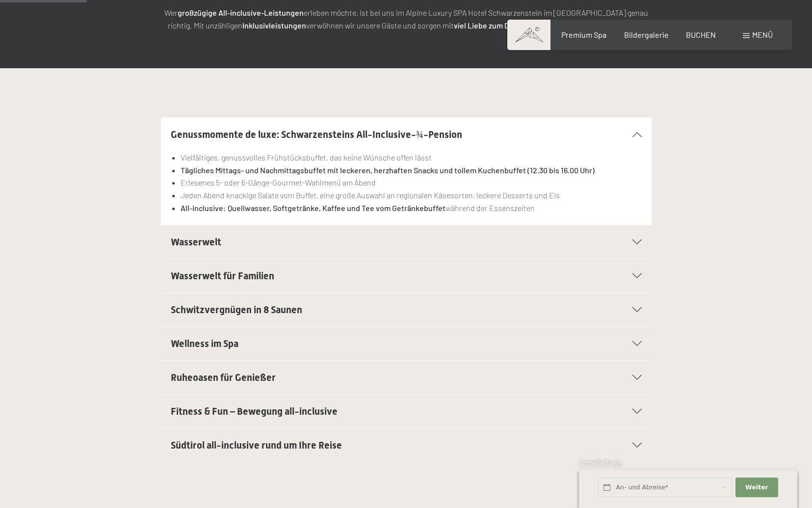 This screenshot has width=812, height=508. Describe the element at coordinates (489, 25) in the screenshot. I see `strong: viel Liebe zum Detail` at that location.